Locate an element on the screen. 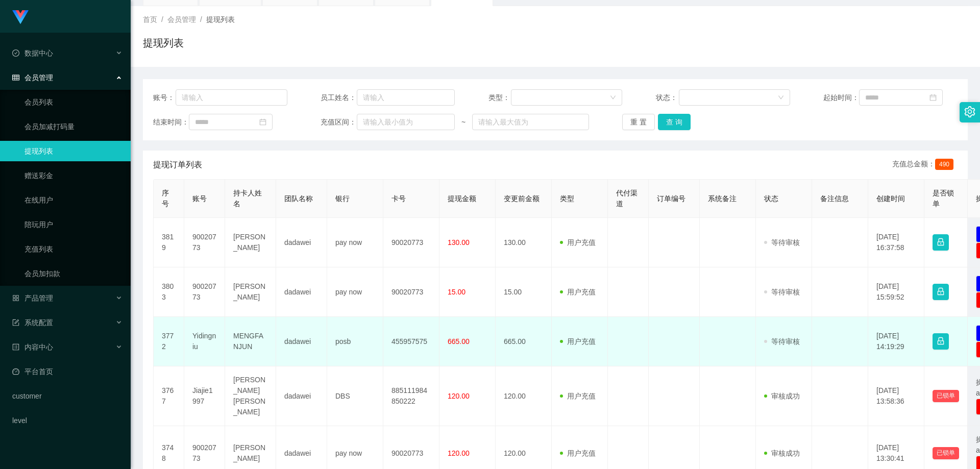 The image size is (980, 469). td: 120.00 is located at coordinates (523, 396).